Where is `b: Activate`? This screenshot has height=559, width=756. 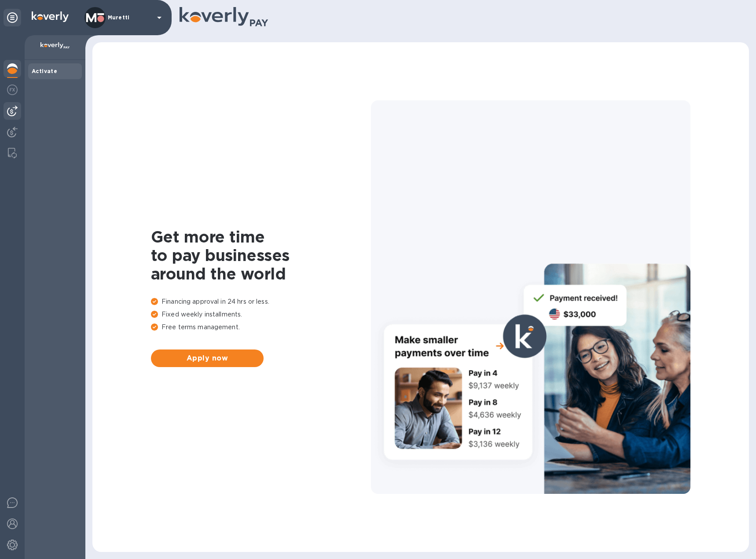
b: Activate is located at coordinates (44, 71).